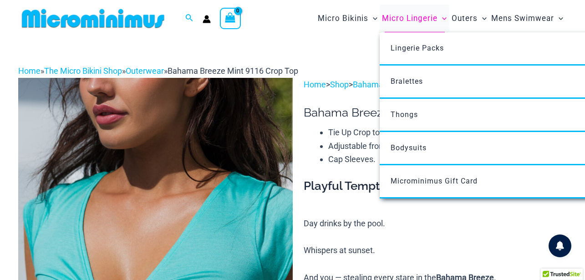  What do you see at coordinates (414, 18) in the screenshot?
I see `a: Micro LingerieMenu ToggleMenu Toggle` at bounding box center [414, 18].